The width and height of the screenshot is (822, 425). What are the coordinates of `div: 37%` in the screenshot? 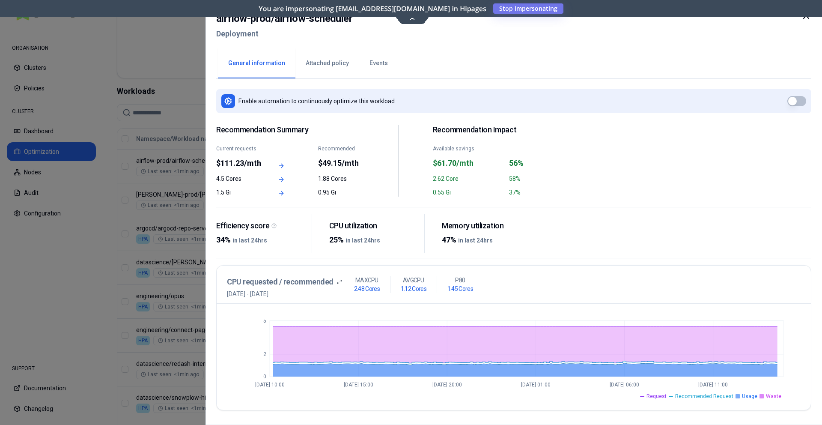 It's located at (544, 192).